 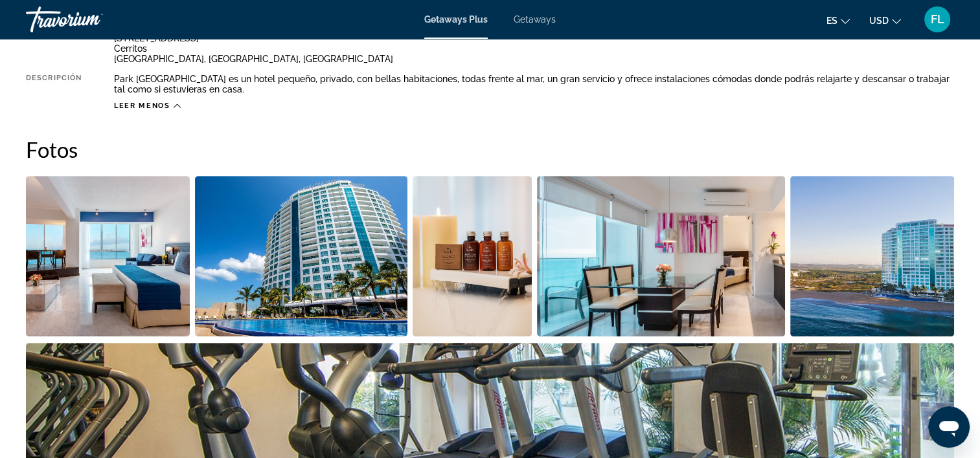 What do you see at coordinates (490, 149) in the screenshot?
I see `h2: Fotos` at bounding box center [490, 149].